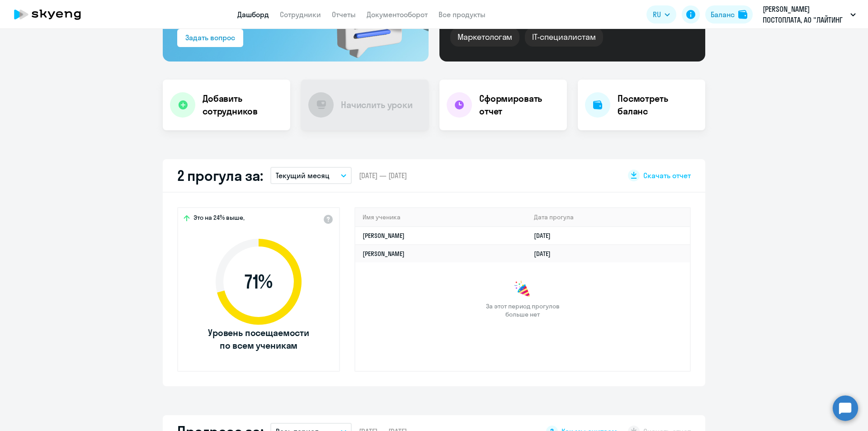 The image size is (868, 431). I want to click on a: Дашборд, so click(253, 14).